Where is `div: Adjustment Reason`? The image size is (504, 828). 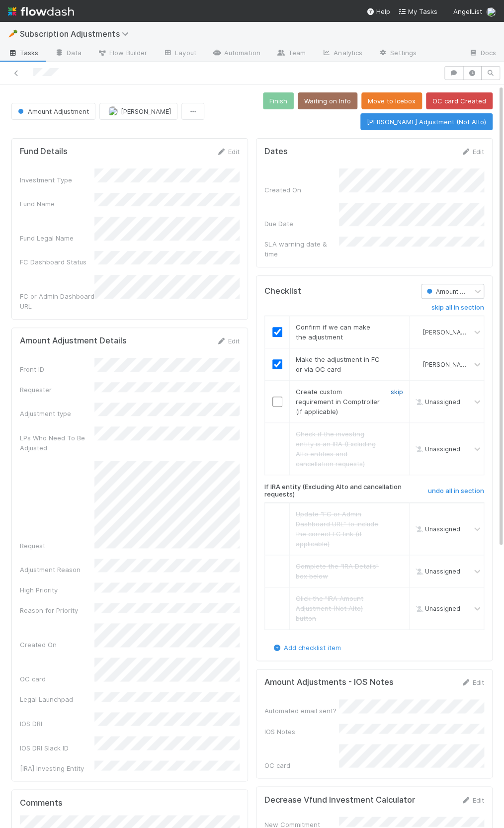 div: Adjustment Reason is located at coordinates (57, 569).